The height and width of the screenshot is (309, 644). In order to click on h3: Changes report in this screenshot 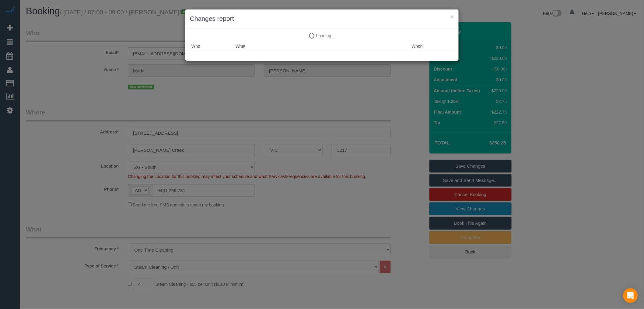, I will do `click(322, 18)`.